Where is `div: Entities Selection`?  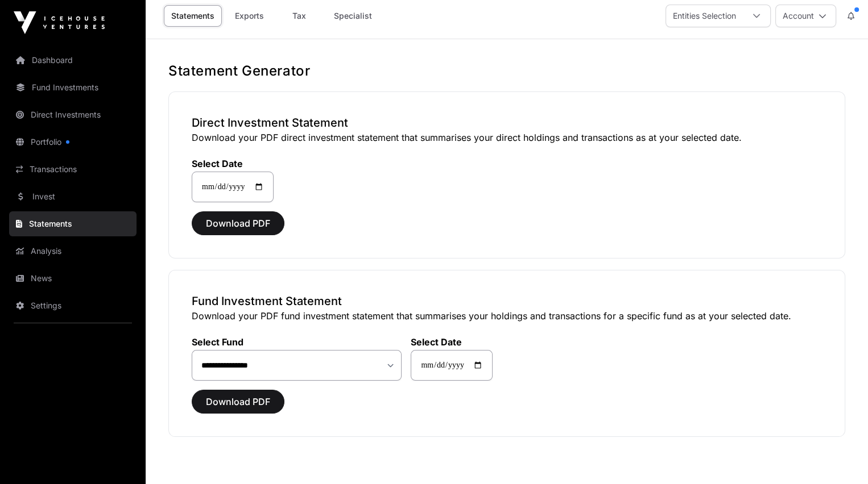
div: Entities Selection is located at coordinates (704, 16).